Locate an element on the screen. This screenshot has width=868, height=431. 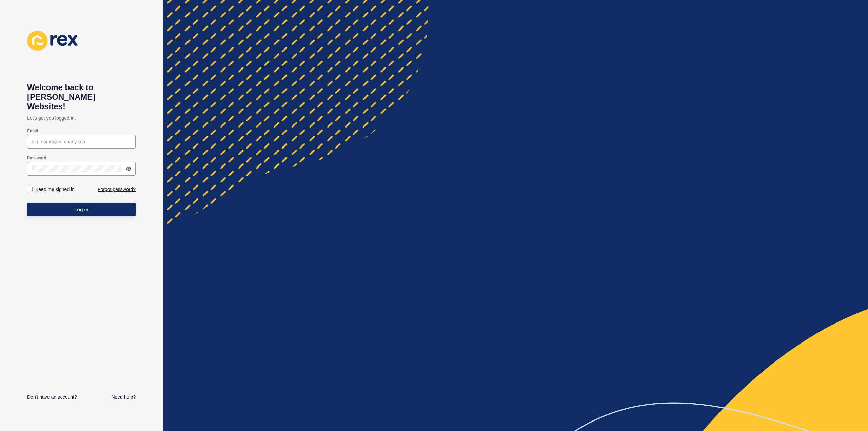
button: Log in is located at coordinates (81, 209).